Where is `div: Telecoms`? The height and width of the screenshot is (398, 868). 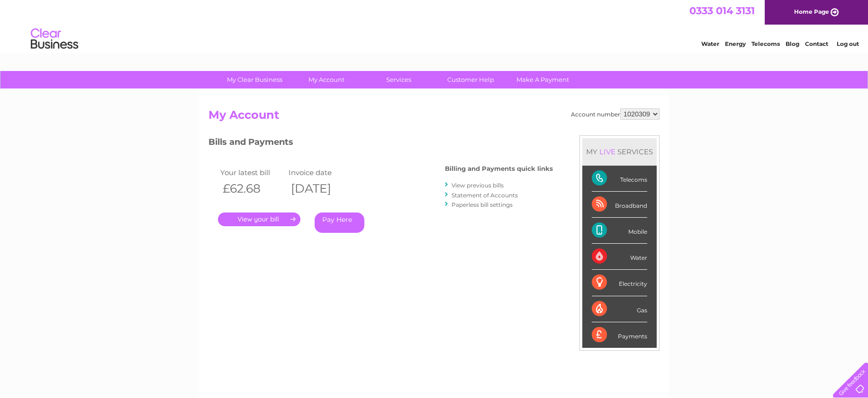
div: Telecoms is located at coordinates (619, 179).